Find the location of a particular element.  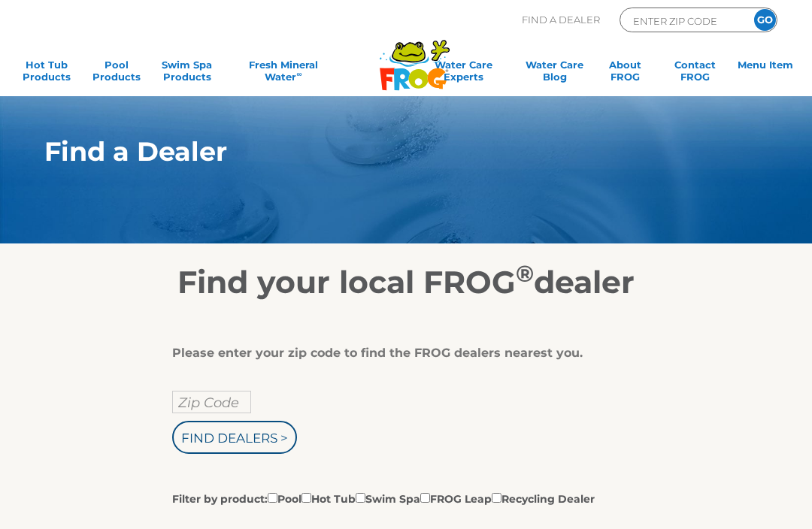

p: Find A Dealer is located at coordinates (561, 20).